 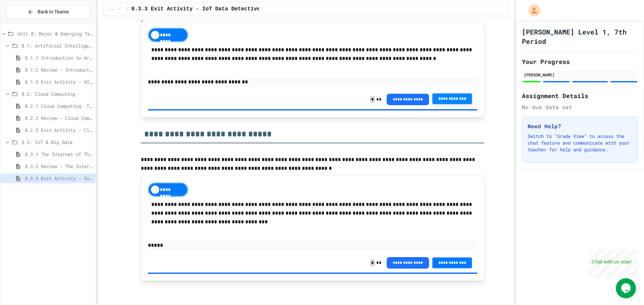 I want to click on span: 8.3.1 The Internet of Things and Big Data: Our Connected Digital World, so click(x=58, y=154).